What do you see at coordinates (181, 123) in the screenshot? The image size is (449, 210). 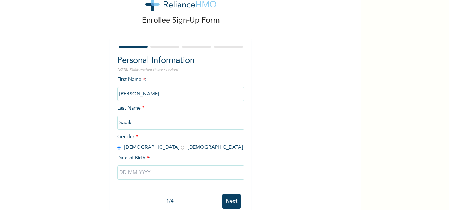 I see `input: Enter your last name` at bounding box center [181, 123].